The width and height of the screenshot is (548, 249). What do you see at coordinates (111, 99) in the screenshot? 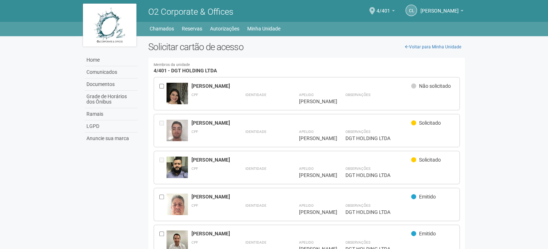
I see `a: Grade de Horários dos Ônibus` at bounding box center [111, 99].